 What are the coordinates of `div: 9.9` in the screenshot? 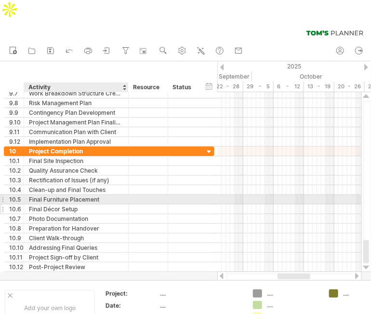 It's located at (16, 112).